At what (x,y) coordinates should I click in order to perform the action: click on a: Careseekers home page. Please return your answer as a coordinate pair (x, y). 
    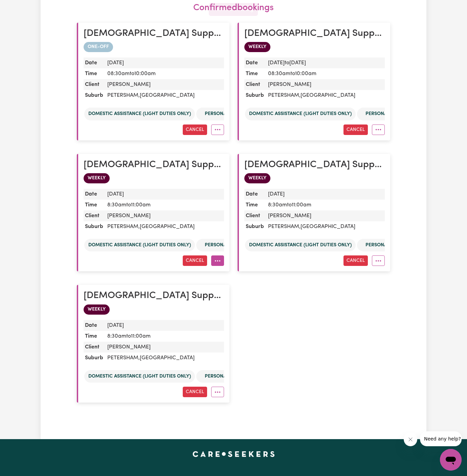
    Looking at the image, I should click on (234, 454).